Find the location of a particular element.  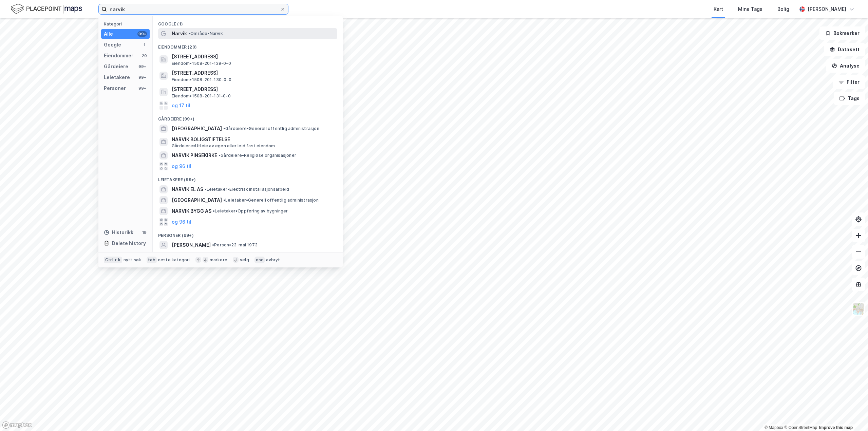

div: Kontrollprogram for chat is located at coordinates (851, 415).